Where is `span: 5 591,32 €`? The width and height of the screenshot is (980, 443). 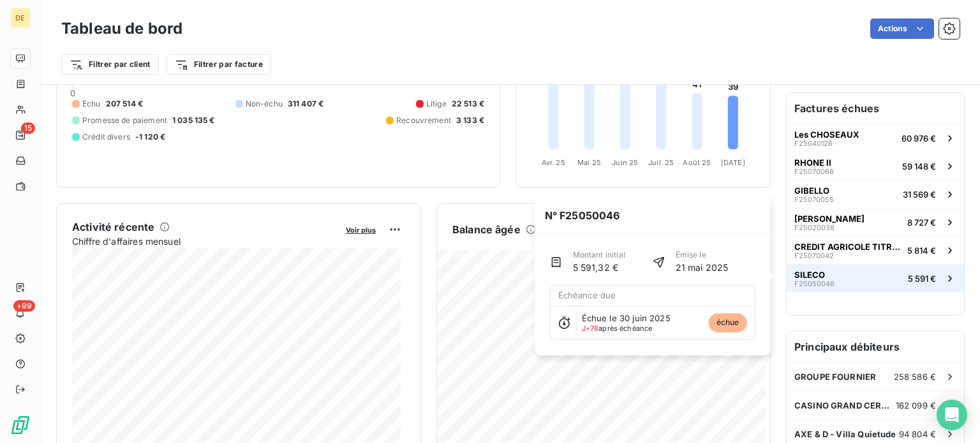 span: 5 591,32 € is located at coordinates (599, 267).